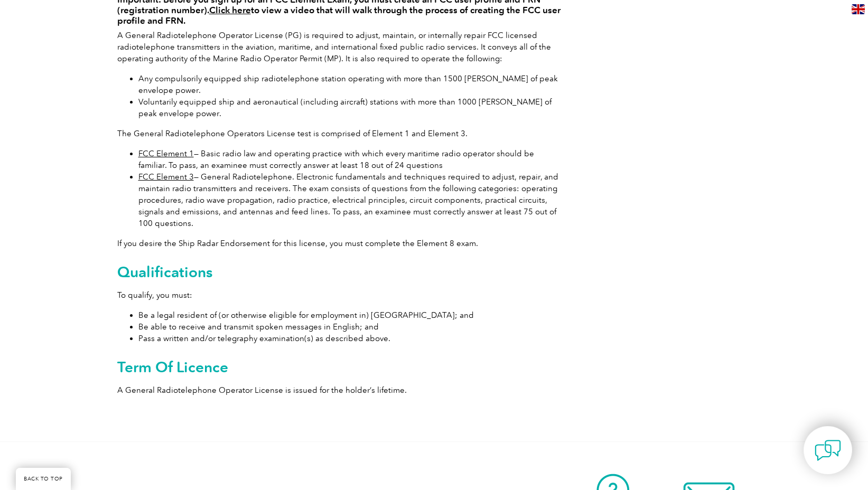 The width and height of the screenshot is (868, 490). I want to click on h2: Qualifications, so click(339, 272).